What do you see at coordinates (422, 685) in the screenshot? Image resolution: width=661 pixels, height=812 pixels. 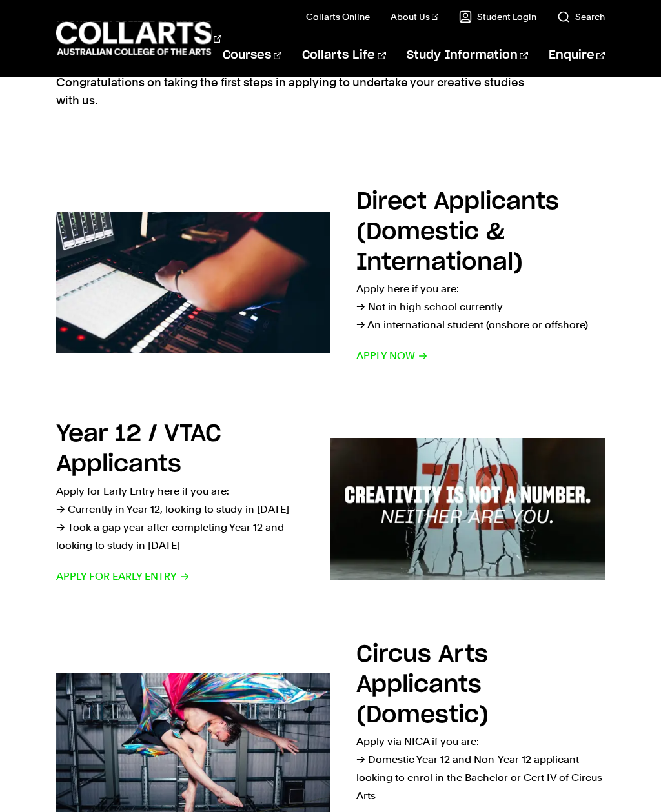 I see `h2: Circus Arts Applicants (Domestic)` at bounding box center [422, 685].